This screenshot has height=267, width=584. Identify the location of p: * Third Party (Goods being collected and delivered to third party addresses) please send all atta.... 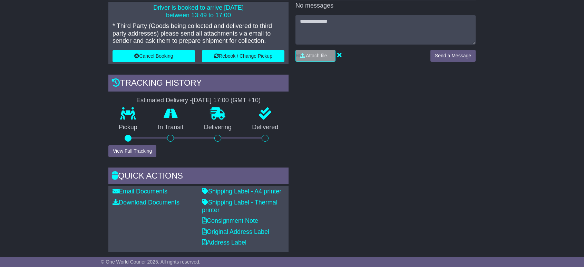
(199, 34).